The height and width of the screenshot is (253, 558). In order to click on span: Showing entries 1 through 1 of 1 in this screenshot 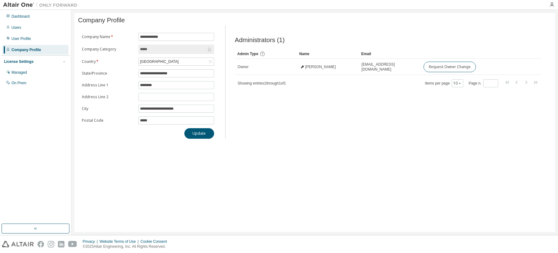, I will do `click(262, 83)`.